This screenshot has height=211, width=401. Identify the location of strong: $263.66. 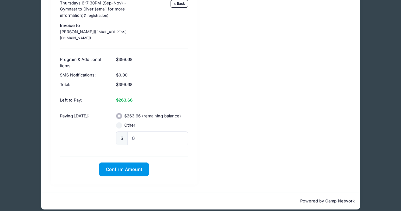
(124, 100).